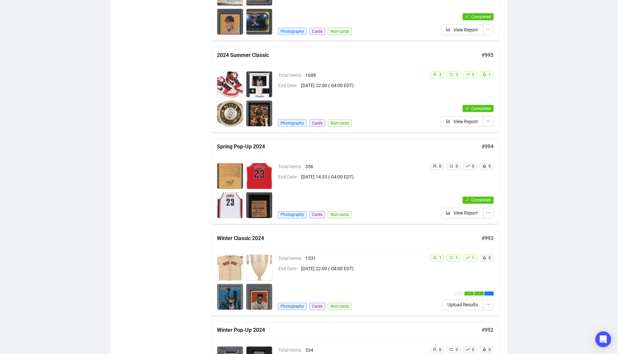 The image size is (618, 354). I want to click on span: 1688, so click(365, 75).